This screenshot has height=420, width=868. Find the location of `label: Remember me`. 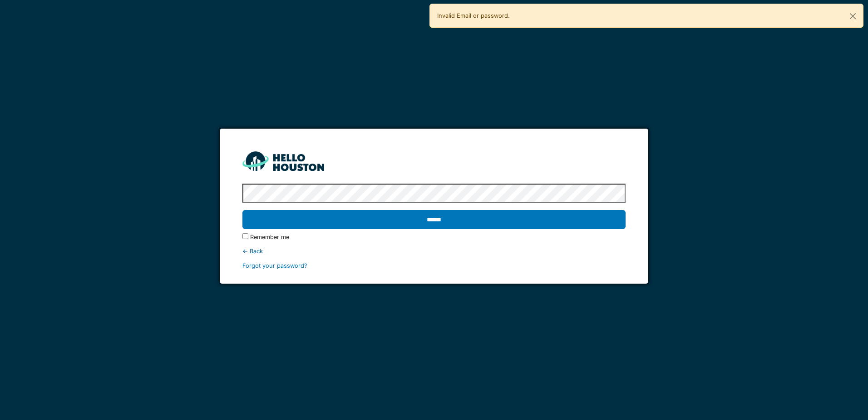

label: Remember me is located at coordinates (270, 236).